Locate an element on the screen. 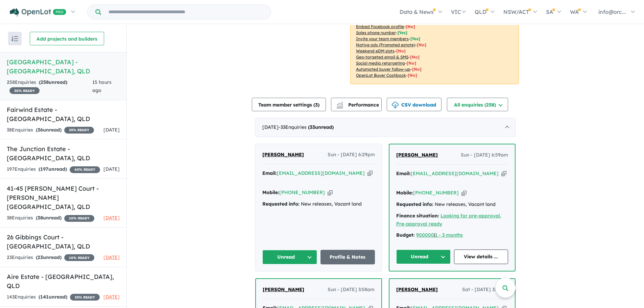  u: Invite your team members is located at coordinates (382, 38).